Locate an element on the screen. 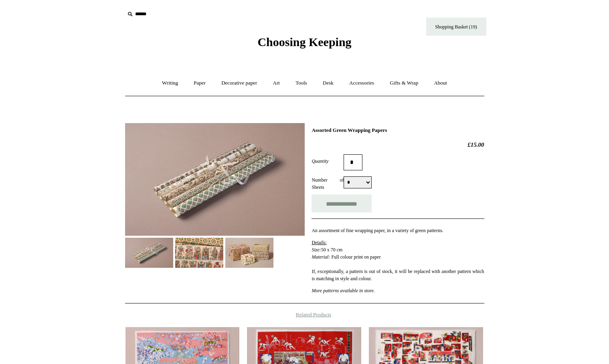  em: More patterns available in store. is located at coordinates (343, 291).